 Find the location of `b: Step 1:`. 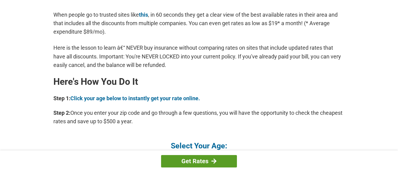

b: Step 1: is located at coordinates (62, 98).